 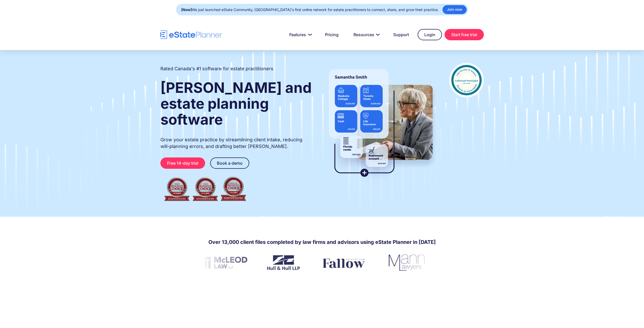 I want to click on a: Support, so click(x=401, y=34).